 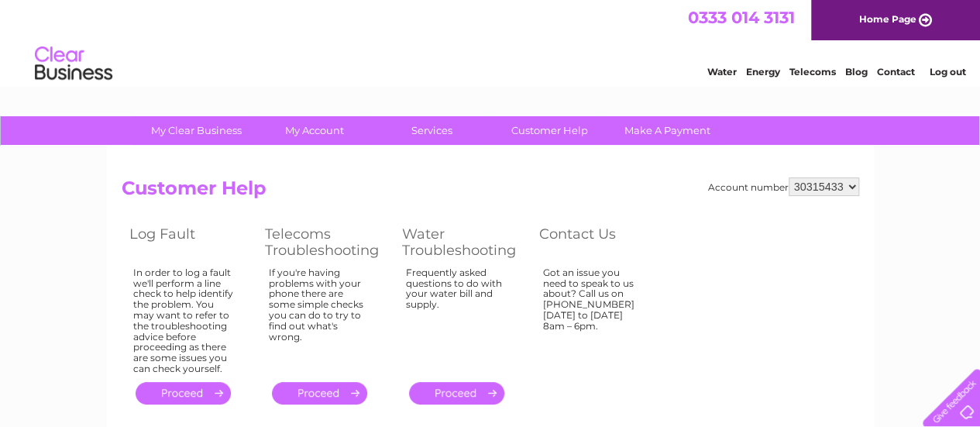 What do you see at coordinates (189, 241) in the screenshot?
I see `th: Log Fault` at bounding box center [189, 241].